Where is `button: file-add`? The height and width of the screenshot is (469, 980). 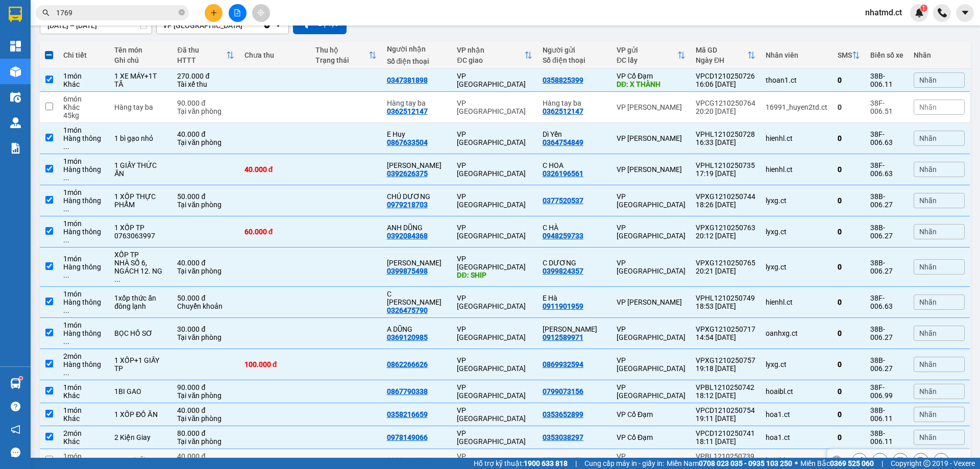 button: file-add is located at coordinates (238, 13).